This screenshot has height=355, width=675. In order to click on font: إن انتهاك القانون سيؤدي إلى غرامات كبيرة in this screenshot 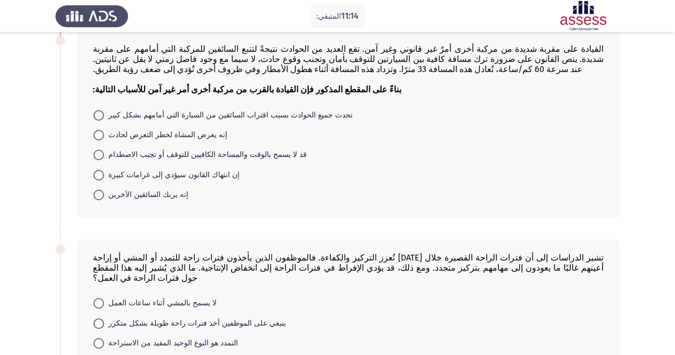, I will do `click(174, 175)`.